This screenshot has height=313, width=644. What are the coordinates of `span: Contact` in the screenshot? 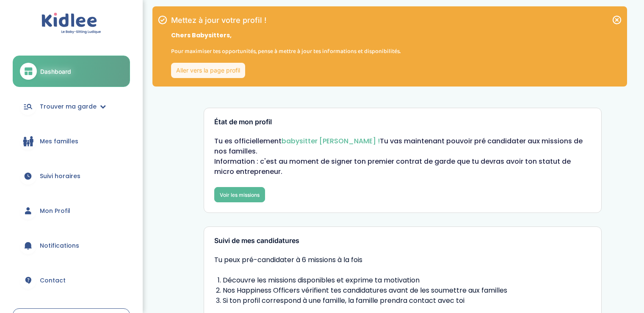 It's located at (53, 280).